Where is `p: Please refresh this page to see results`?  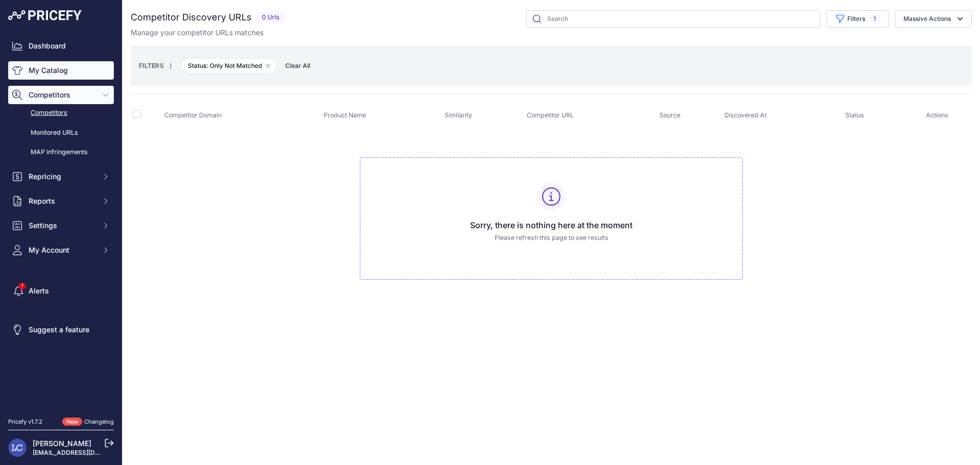 p: Please refresh this page to see results is located at coordinates (551, 238).